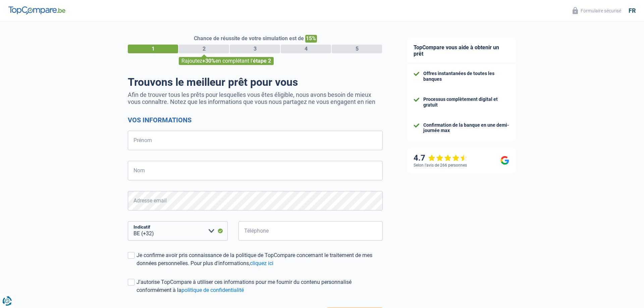 Image resolution: width=644 pixels, height=308 pixels. What do you see at coordinates (466, 76) in the screenshot?
I see `div: Offres instantanées de toutes les banques` at bounding box center [466, 76].